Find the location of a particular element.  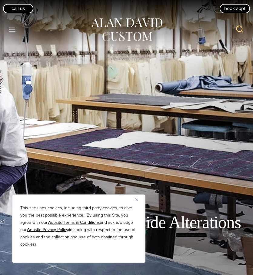

a: book appt is located at coordinates (235, 8).